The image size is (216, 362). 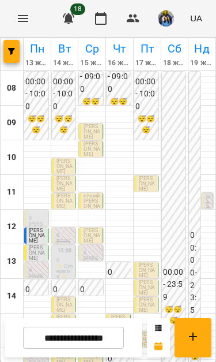 I want to click on h6: Пт, so click(x=147, y=48).